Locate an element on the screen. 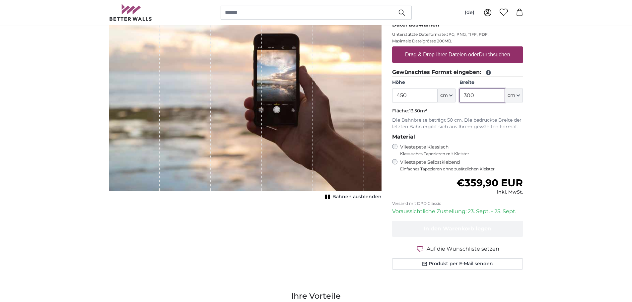 Image resolution: width=632 pixels, height=302 pixels. button: Bahnen ausblenden is located at coordinates (352, 197).